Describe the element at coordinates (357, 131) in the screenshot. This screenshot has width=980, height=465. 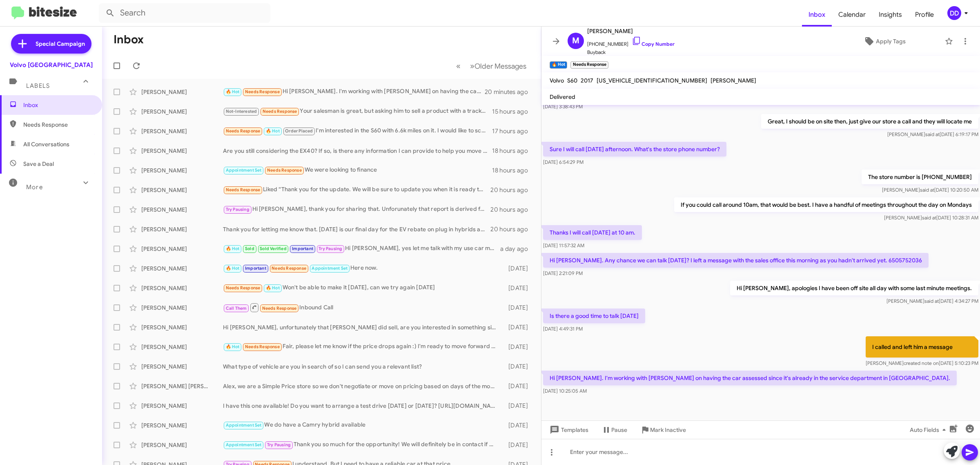
I see `div: I'm interested in the S60 with 6.6k miles on it. I would like to schedule an appointment to come ...` at that location.